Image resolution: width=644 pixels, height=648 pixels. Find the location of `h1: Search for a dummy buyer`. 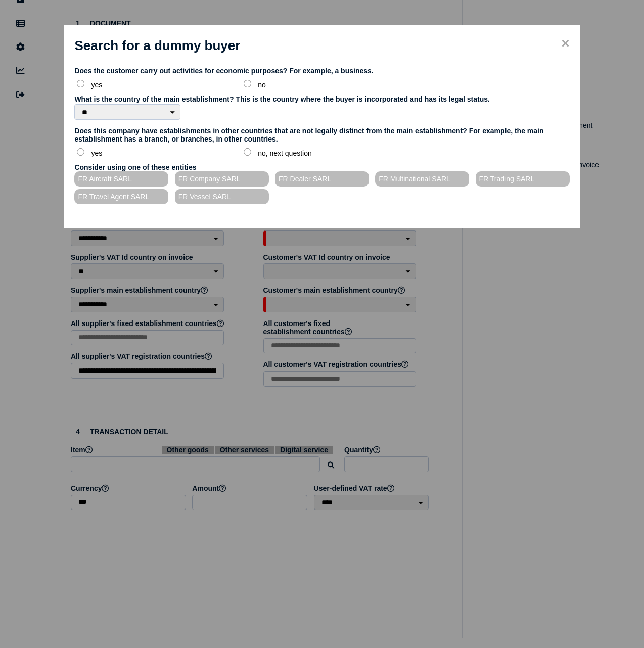

h1: Search for a dummy buyer is located at coordinates (321, 46).